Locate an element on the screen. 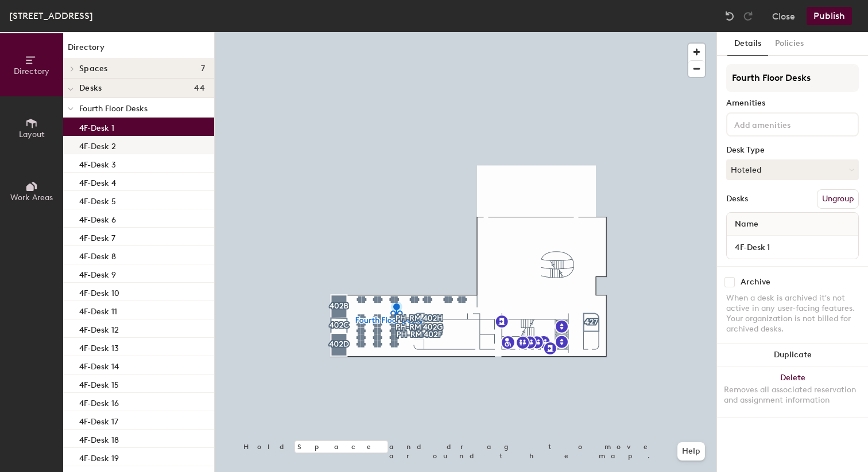  span: Layout is located at coordinates (32, 134).